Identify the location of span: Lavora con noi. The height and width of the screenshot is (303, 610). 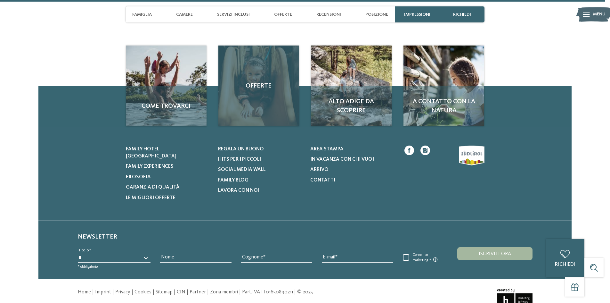
(239, 190).